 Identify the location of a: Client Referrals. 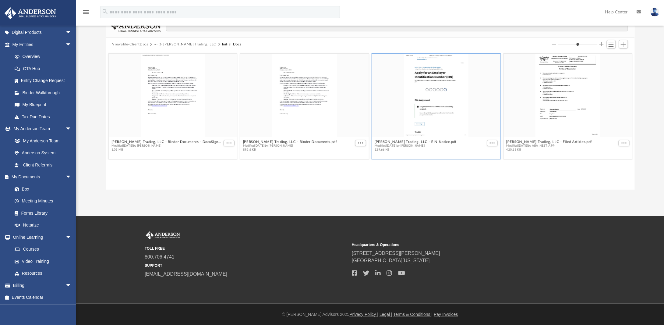
(43, 165).